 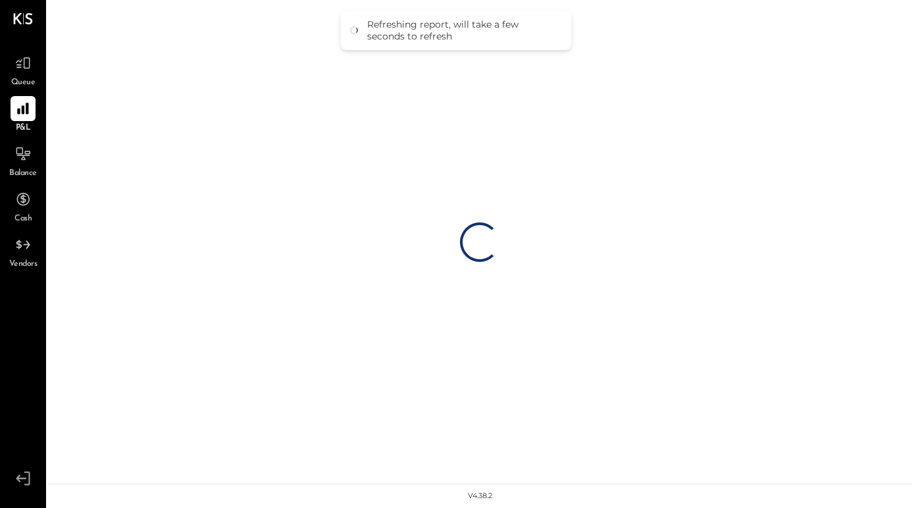 I want to click on a: Balance, so click(x=23, y=161).